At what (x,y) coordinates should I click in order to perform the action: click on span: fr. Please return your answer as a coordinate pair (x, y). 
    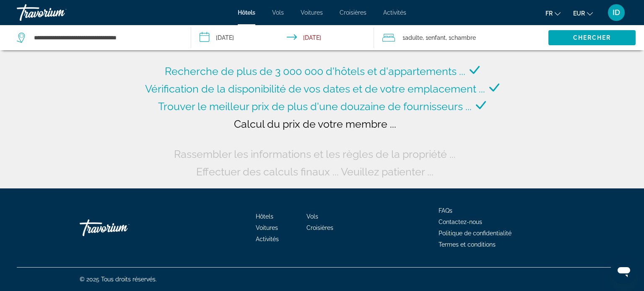
    Looking at the image, I should click on (549, 13).